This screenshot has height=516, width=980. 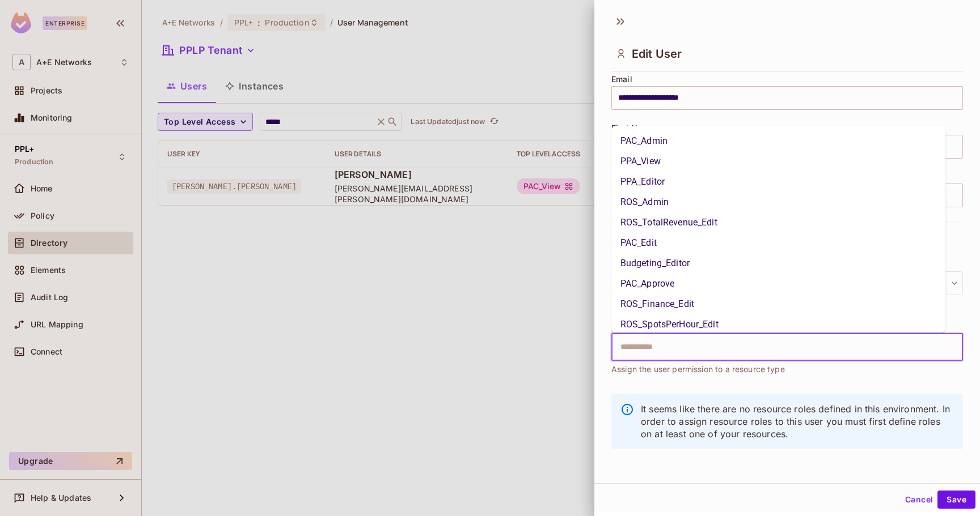 I want to click on p: It seems like there are no resource roles defined in this environment. In order to assign resourc..., so click(x=798, y=421).